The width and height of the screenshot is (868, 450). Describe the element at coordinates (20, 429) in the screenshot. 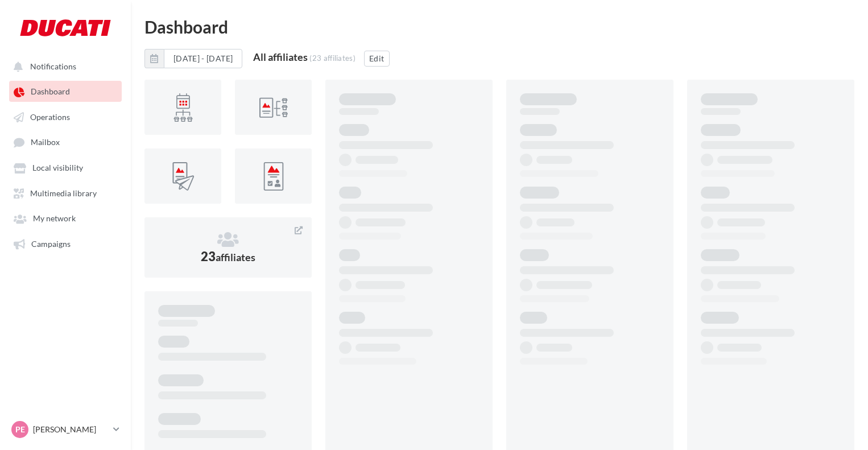

I see `span: PE` at that location.